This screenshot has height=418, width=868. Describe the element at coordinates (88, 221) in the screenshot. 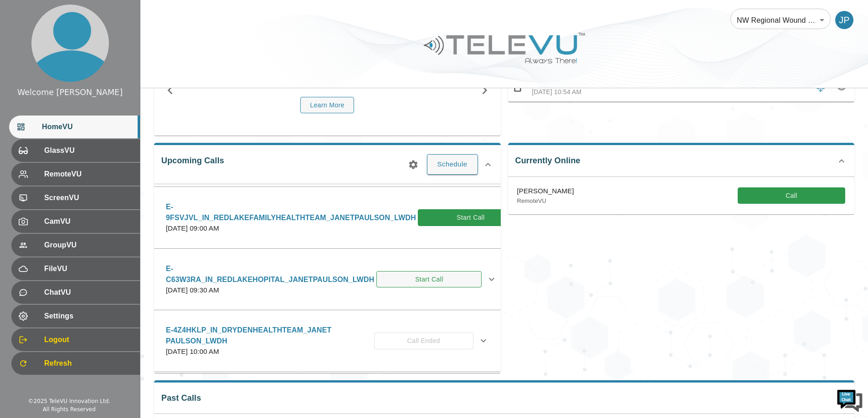

I see `span: CamVU` at that location.